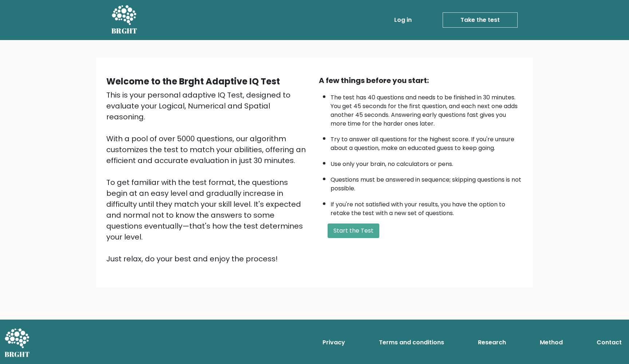 The image size is (629, 364). I want to click on a: Research, so click(492, 342).